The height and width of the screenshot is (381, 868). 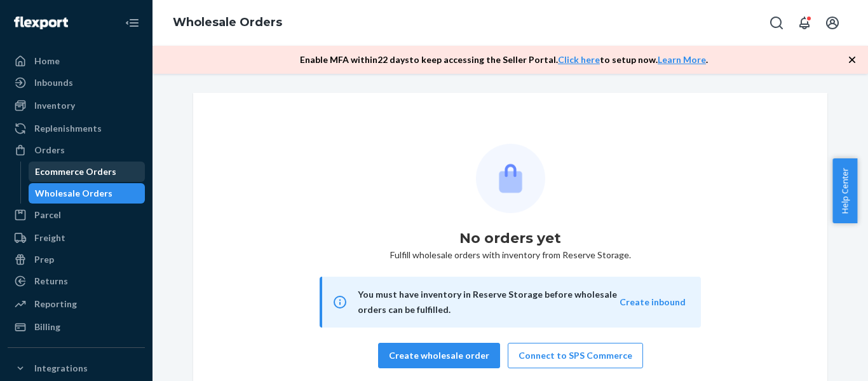 What do you see at coordinates (77, 129) in the screenshot?
I see `a: Replenishments` at bounding box center [77, 129].